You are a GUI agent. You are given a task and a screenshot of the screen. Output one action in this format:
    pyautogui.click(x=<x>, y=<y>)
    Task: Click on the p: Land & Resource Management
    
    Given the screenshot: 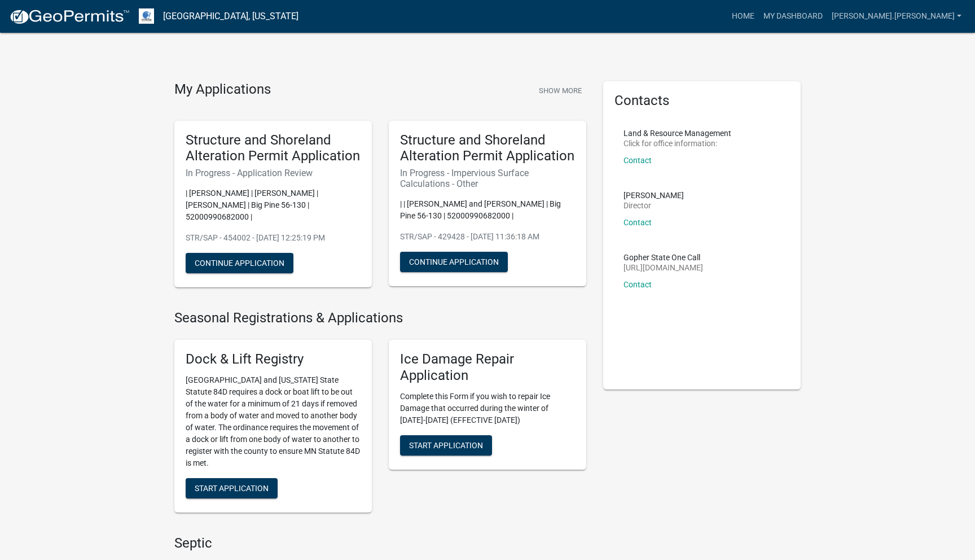 What is the action you would take?
    pyautogui.click(x=677, y=133)
    